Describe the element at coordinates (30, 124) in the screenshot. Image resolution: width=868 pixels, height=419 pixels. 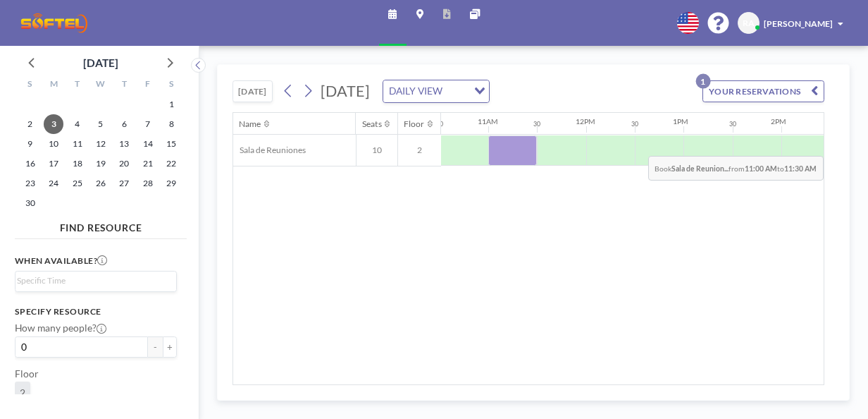
I see `span: Sunday, November 2, 2025` at that location.